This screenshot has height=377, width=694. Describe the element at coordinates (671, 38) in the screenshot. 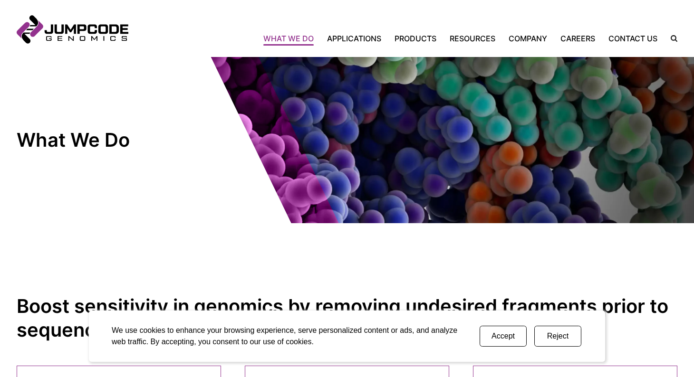

I see `label: Search the site.` at that location.